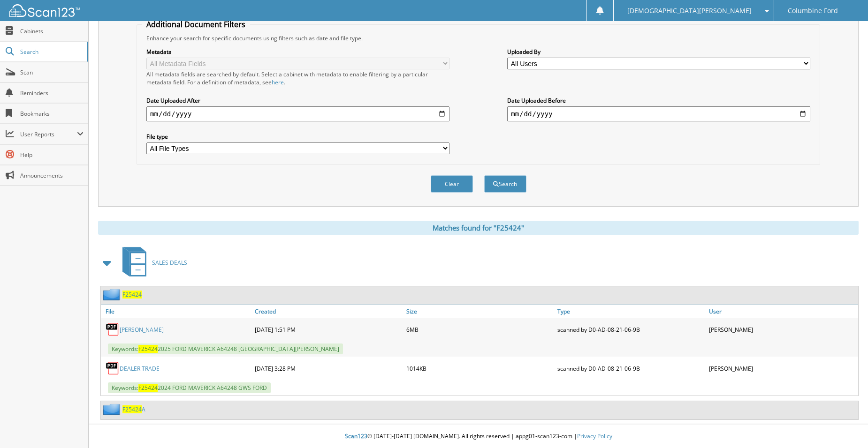  I want to click on a: File, so click(176, 311).